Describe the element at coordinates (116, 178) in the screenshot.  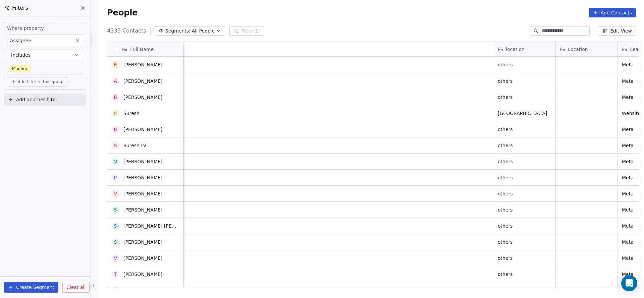
I see `span: P` at that location.